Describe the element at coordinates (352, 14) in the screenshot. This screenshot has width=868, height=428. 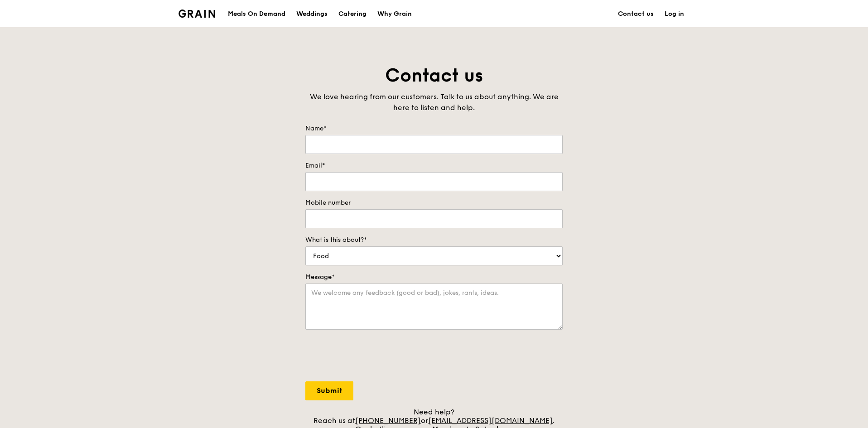
I see `a: Catering` at that location.